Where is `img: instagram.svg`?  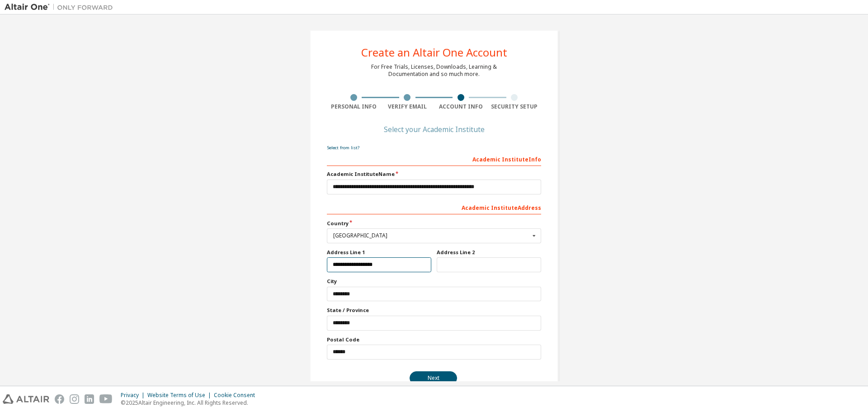 img: instagram.svg is located at coordinates (74, 399).